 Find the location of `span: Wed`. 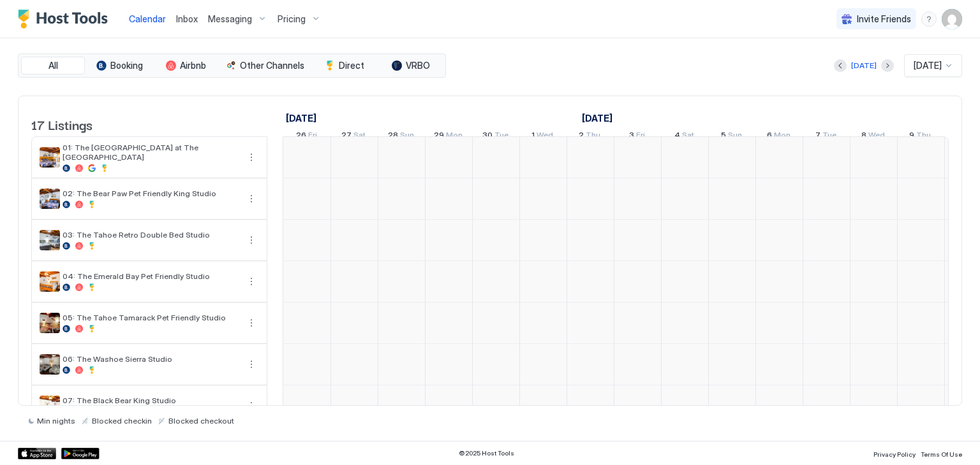

span: Wed is located at coordinates (545, 137).